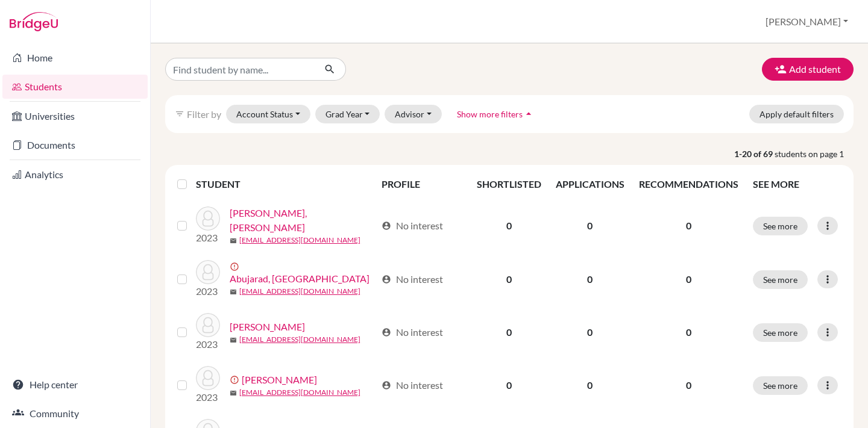 The width and height of the screenshot is (868, 428). I want to click on button: Account Status, so click(268, 113).